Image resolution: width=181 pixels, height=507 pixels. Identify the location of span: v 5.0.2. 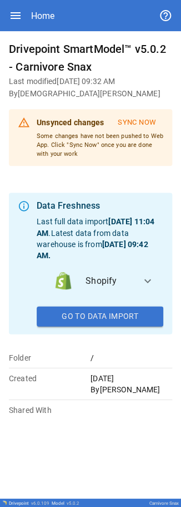
(73, 503).